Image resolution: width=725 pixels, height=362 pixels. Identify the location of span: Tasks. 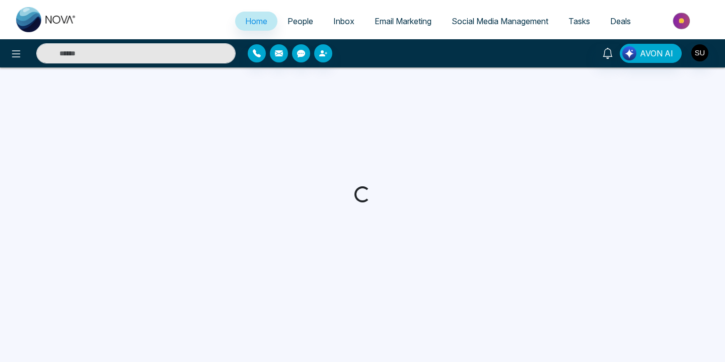
(579, 21).